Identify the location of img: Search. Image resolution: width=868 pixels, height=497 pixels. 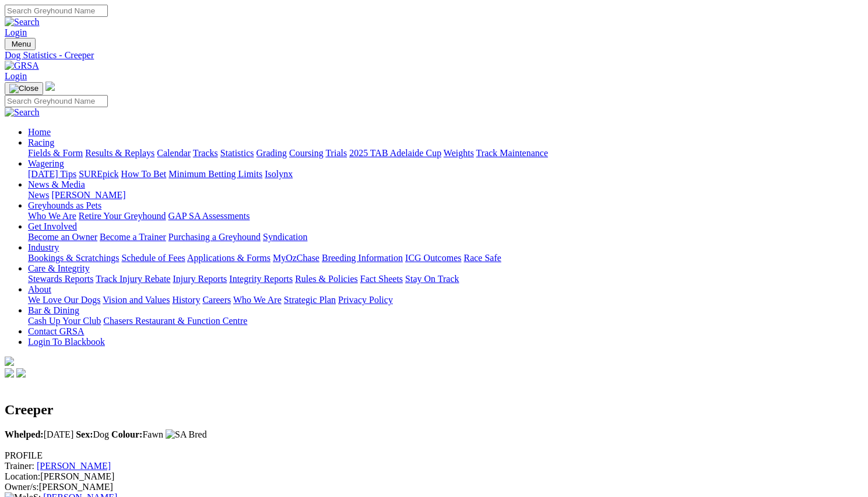
(22, 113).